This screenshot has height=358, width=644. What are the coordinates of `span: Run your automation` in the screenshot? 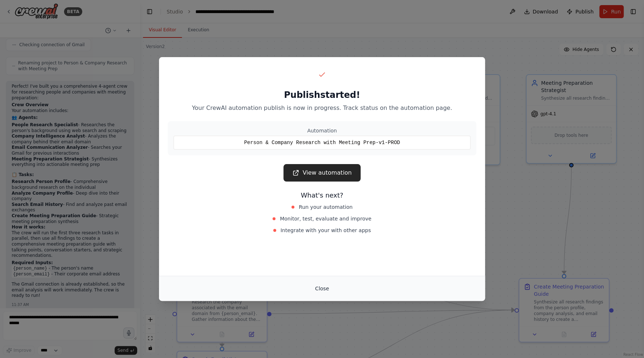 It's located at (325, 207).